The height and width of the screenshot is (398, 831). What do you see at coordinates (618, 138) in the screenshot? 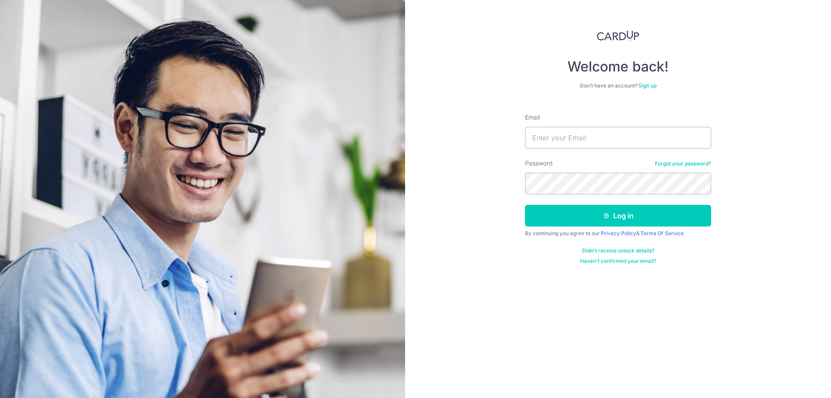
I see `input: Enter your Email` at bounding box center [618, 138].